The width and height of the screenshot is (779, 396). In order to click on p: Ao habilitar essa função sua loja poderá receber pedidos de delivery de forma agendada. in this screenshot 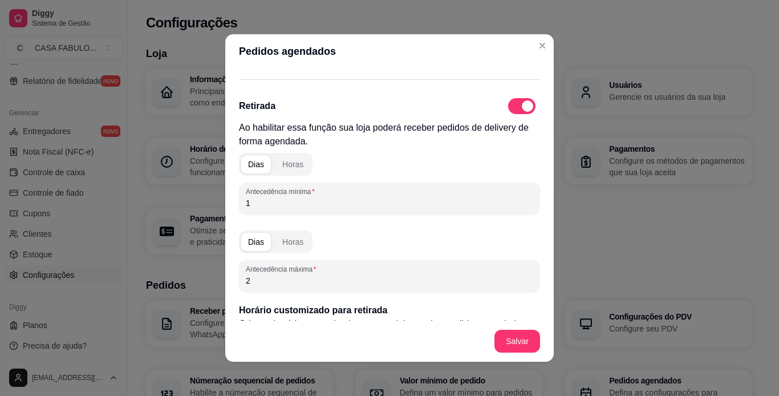, I will do `click(390, 135)`.